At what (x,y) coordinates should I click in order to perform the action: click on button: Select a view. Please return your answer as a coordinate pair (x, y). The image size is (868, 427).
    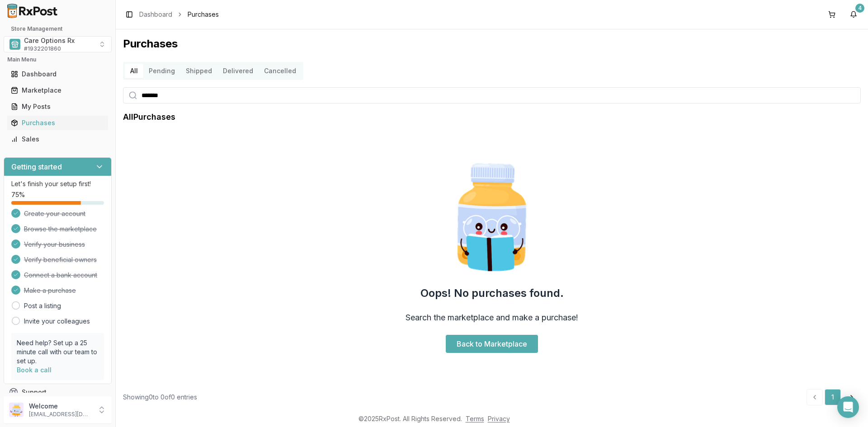
    Looking at the image, I should click on (57, 44).